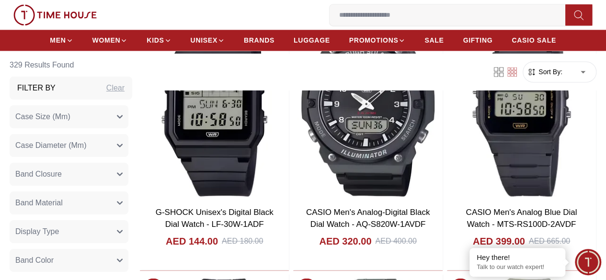  I want to click on span: UNISEX, so click(204, 40).